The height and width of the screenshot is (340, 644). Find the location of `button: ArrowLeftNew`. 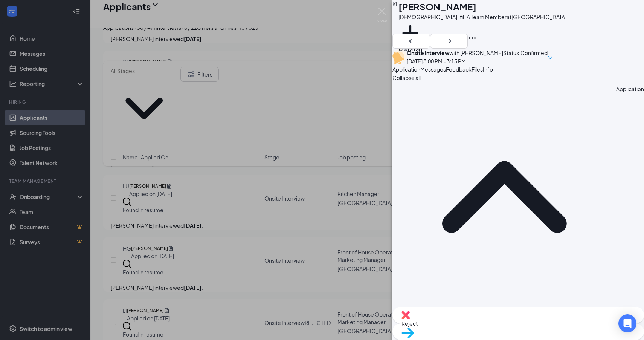

button: ArrowLeftNew is located at coordinates (411, 41).